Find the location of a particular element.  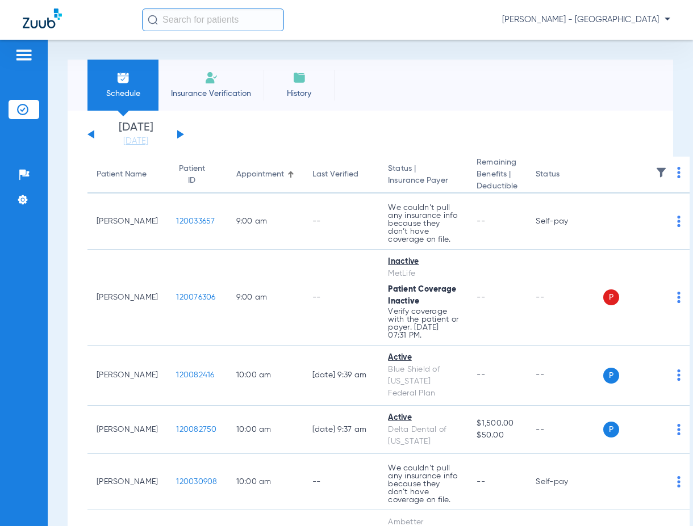

span: 120082750 is located at coordinates (196, 430).